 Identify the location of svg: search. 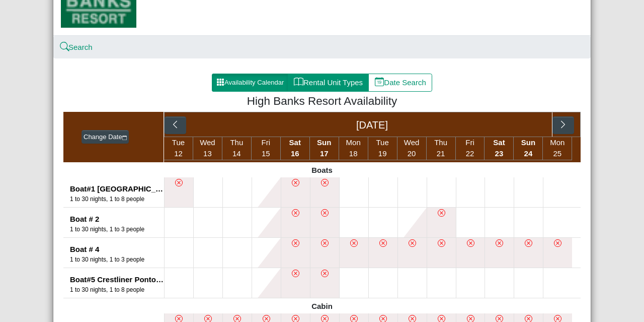
(65, 47).